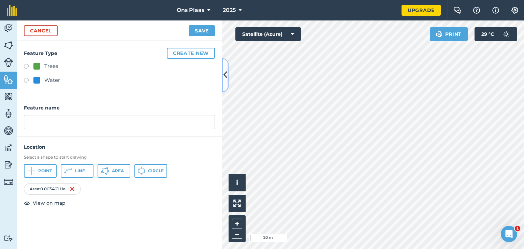 The height and width of the screenshot is (249, 524). Describe the element at coordinates (191, 53) in the screenshot. I see `button: Create new` at that location.